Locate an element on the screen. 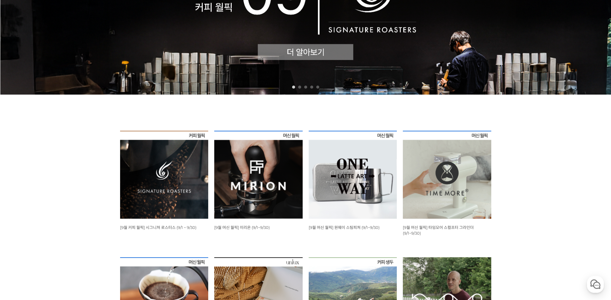 This screenshot has width=611, height=300. a: 2 is located at coordinates (299, 87).